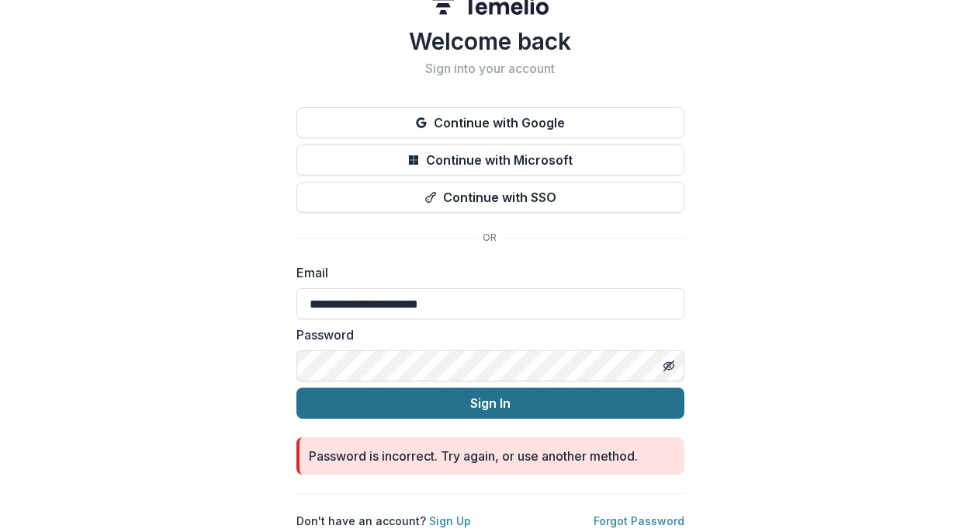 The image size is (980, 529). What do you see at coordinates (486, 273) in the screenshot?
I see `label: Email` at bounding box center [486, 273].